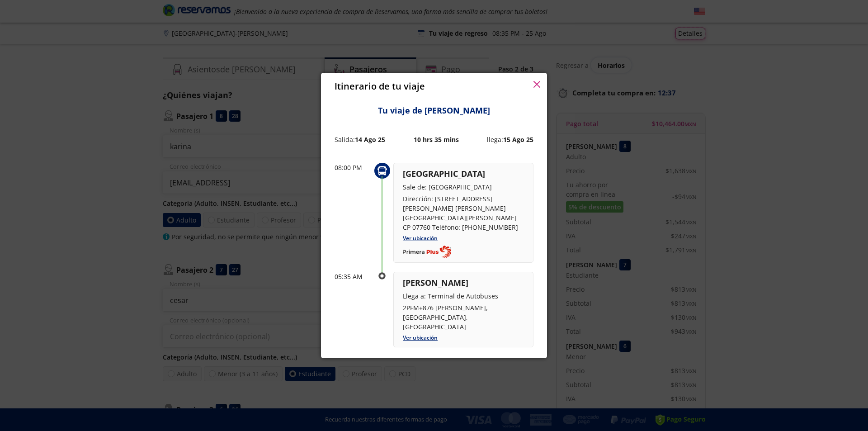 The height and width of the screenshot is (431, 868). Describe the element at coordinates (436, 139) in the screenshot. I see `p: 10 hrs 35 mins` at that location.